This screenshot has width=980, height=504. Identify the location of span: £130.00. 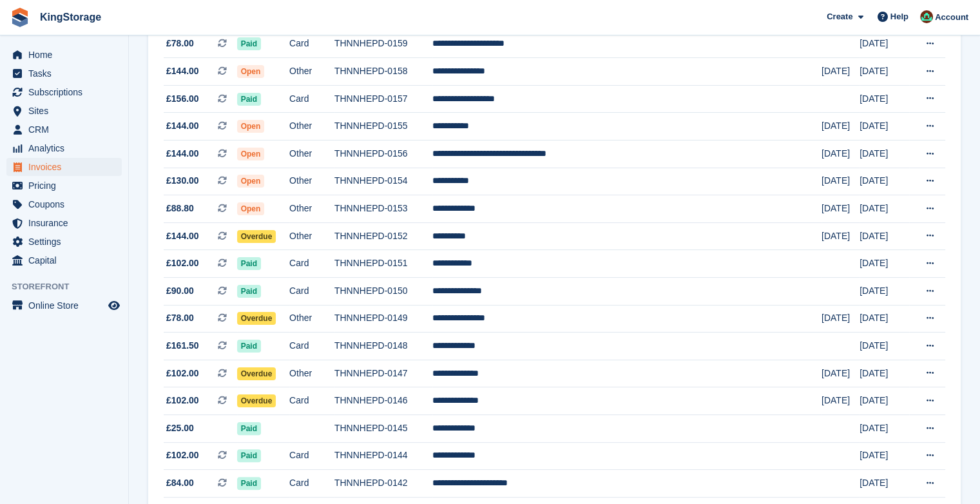
(183, 181).